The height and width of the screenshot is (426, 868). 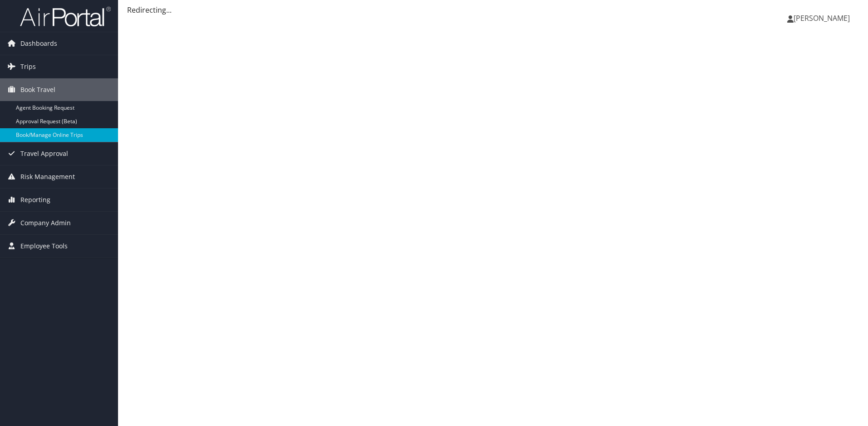 What do you see at coordinates (35, 200) in the screenshot?
I see `span: Reporting` at bounding box center [35, 200].